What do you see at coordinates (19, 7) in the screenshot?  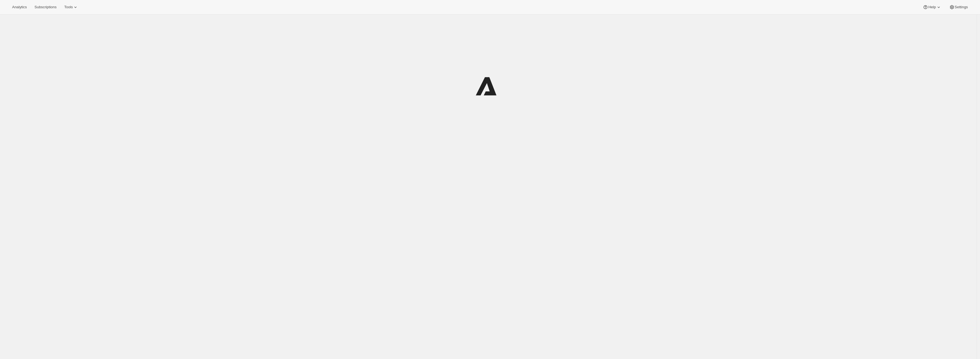 I see `button: Analytics` at bounding box center [19, 7].